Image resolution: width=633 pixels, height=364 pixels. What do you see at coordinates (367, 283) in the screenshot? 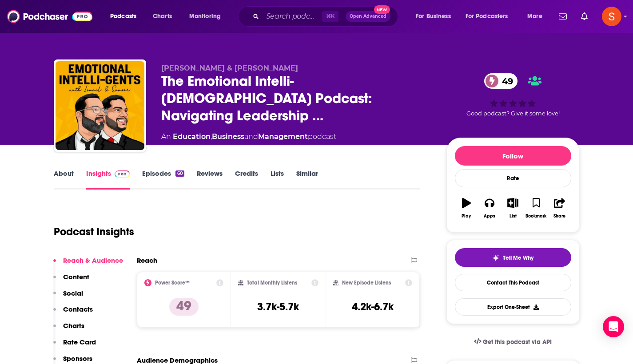
I see `h2: New Episode Listens` at bounding box center [367, 283].